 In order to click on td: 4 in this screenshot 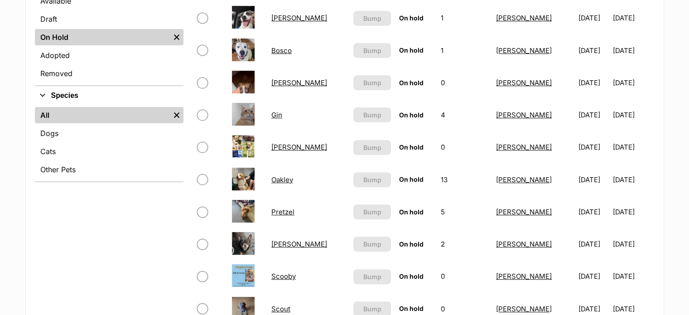, I will do `click(464, 115)`.